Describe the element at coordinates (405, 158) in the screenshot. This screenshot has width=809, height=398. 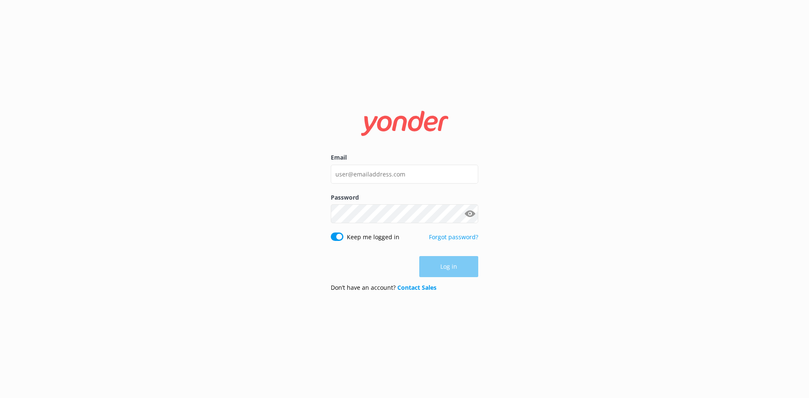
I see `label: Email` at that location.